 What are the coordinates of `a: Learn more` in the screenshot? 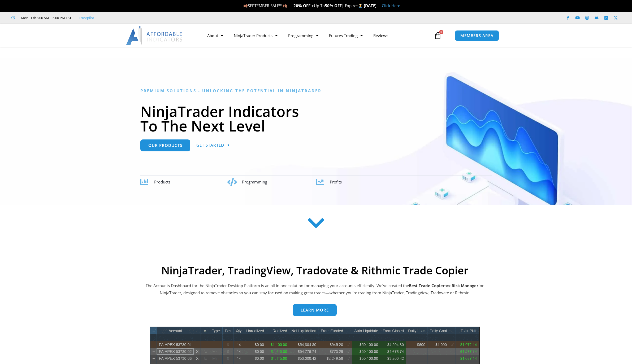 It's located at (315, 310).